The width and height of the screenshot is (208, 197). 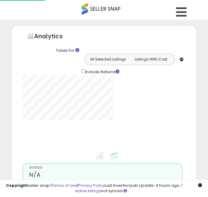 What do you see at coordinates (129, 188) in the screenshot?
I see `a: 7 active listings` at bounding box center [129, 188].